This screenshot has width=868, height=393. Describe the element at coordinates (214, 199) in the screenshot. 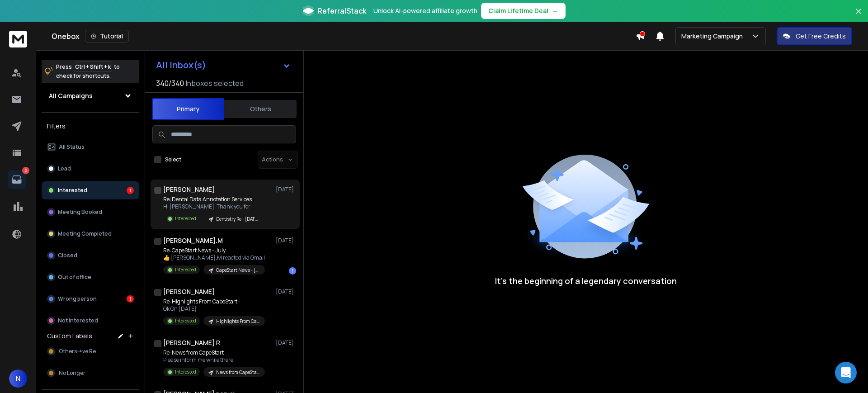

I see `p: Re: Dental Data Annotation Services` at that location.